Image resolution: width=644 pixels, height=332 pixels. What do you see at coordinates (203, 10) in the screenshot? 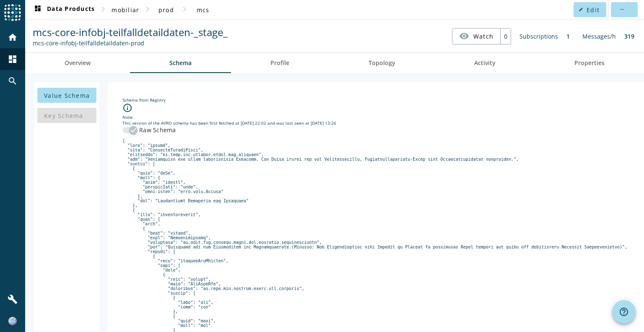
I see `button: mcs` at bounding box center [203, 10].